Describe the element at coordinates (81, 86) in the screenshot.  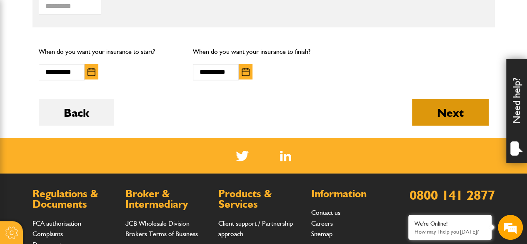
I see `input: Enter your last name` at that location.